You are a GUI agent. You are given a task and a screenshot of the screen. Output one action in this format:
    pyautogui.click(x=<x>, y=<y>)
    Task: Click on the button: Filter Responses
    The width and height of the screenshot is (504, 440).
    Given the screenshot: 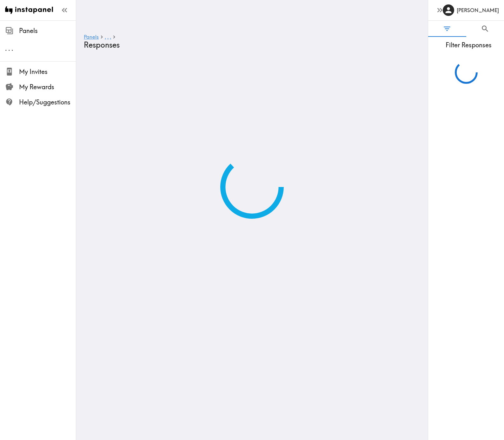 What is the action you would take?
    pyautogui.click(x=447, y=29)
    